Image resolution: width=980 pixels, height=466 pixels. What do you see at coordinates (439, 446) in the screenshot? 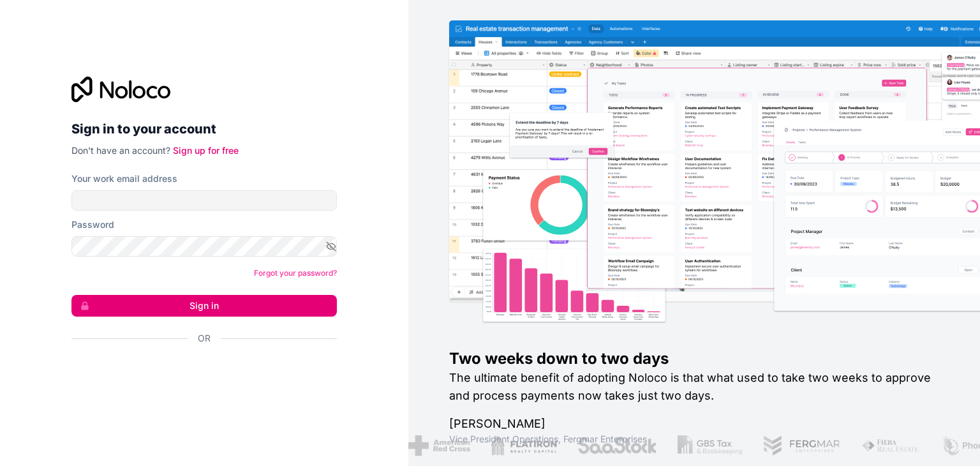
I see `img: /assets/american-red-cross-BAupjrZR.png` at bounding box center [439, 446].